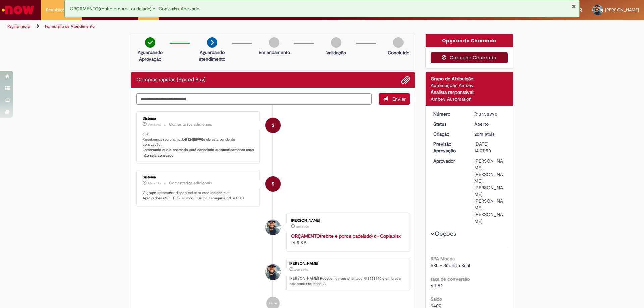 The height and width of the screenshot is (308, 644). What do you see at coordinates (469, 41) in the screenshot?
I see `div: Opções do Chamado` at bounding box center [469, 41].